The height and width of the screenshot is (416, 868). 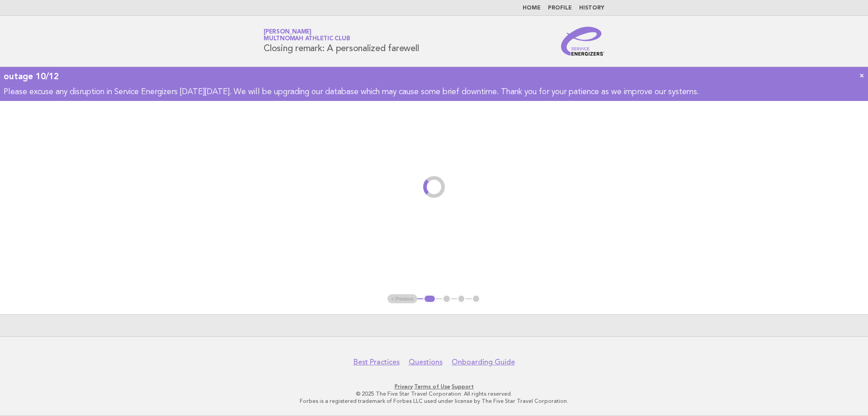 What do you see at coordinates (532, 8) in the screenshot?
I see `a: Home` at bounding box center [532, 8].